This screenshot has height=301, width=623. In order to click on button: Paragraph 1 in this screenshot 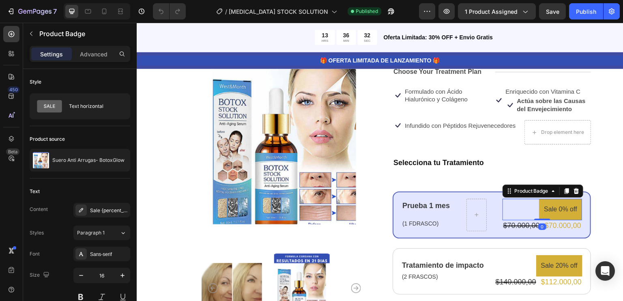, I will do `click(102, 233)`.